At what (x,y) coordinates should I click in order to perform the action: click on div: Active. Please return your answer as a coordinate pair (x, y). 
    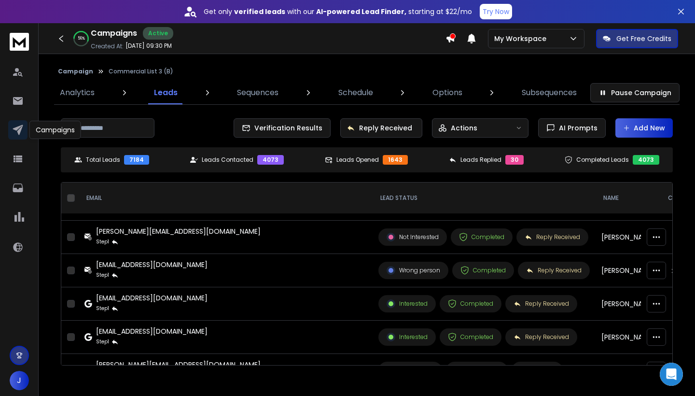
    Looking at the image, I should click on (158, 33).